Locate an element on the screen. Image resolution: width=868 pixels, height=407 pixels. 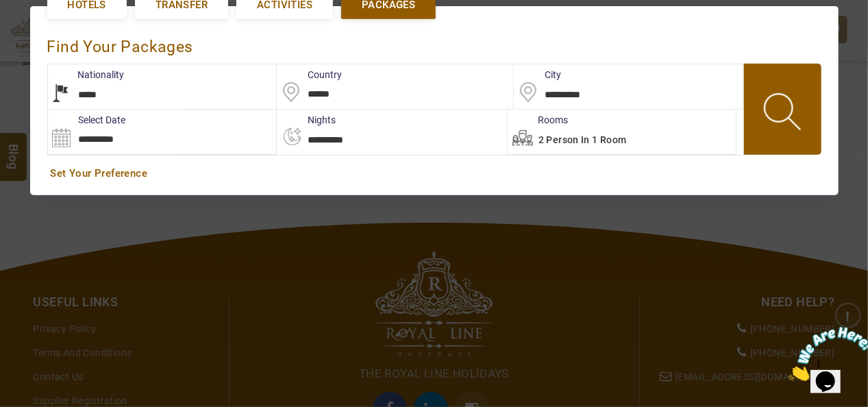
img: Chat attention grabber is located at coordinates (48, 32).